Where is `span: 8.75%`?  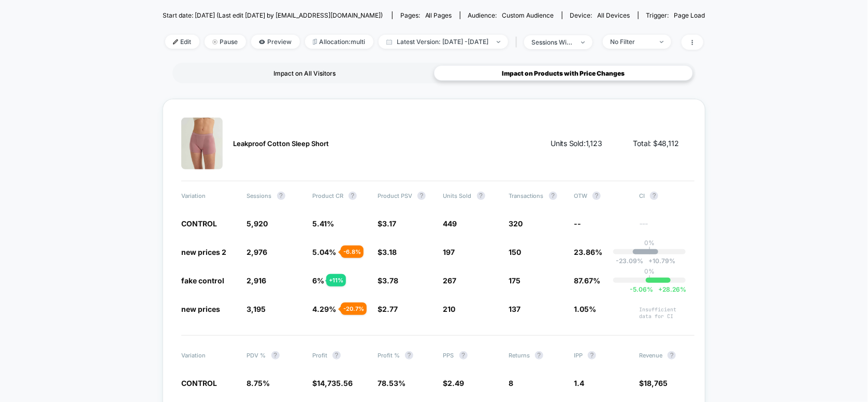 span: 8.75% is located at coordinates (259, 383).